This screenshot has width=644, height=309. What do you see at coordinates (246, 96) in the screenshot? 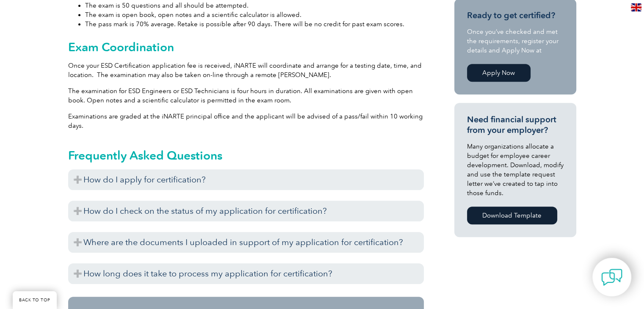
I see `p: The examination for ESD Engineers or ESD Technicians is four hours in duration. All examinations ...` at bounding box center [246, 96].